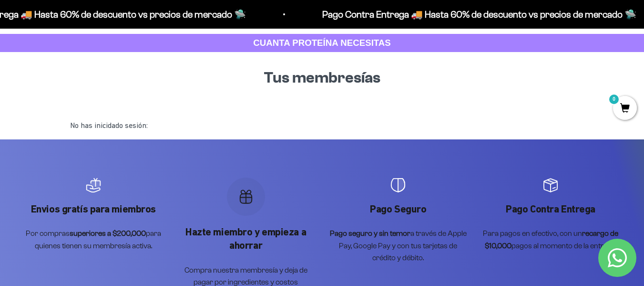  Describe the element at coordinates (399, 245) in the screenshot. I see `p: a través de Apple Pay, Google Pay y con tus tarjetas de crédito y débito.` at that location.